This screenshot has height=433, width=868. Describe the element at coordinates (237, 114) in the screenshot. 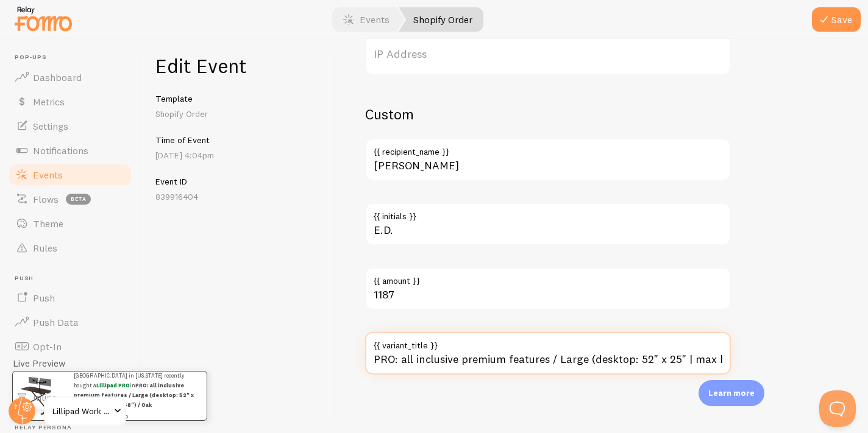

I see `p: Shopify Order` at that location.